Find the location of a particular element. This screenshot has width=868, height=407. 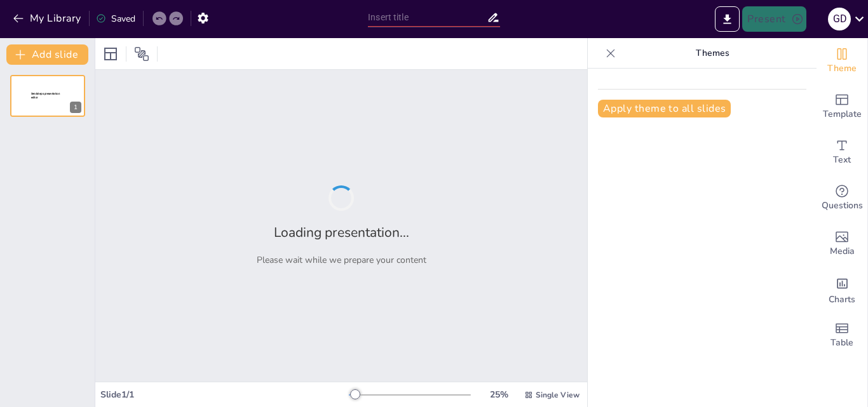

span: Media is located at coordinates (841, 251).